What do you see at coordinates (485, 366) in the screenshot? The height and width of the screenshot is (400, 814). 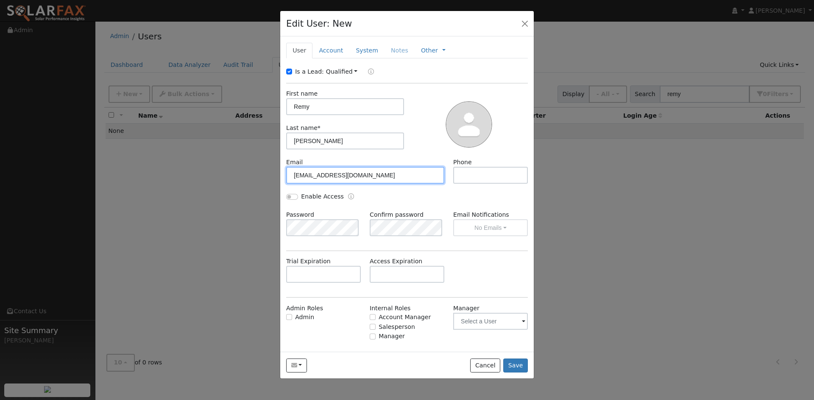 I see `button: Cancel` at bounding box center [485, 366].